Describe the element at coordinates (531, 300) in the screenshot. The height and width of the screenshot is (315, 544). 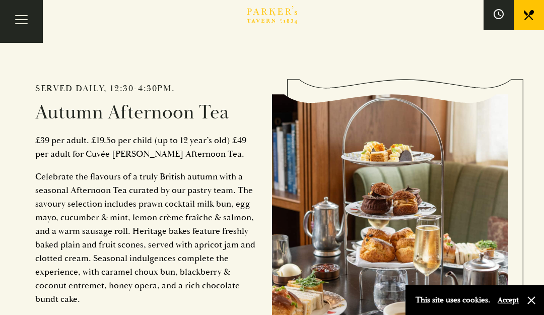
I see `button: Close and accept` at that location.